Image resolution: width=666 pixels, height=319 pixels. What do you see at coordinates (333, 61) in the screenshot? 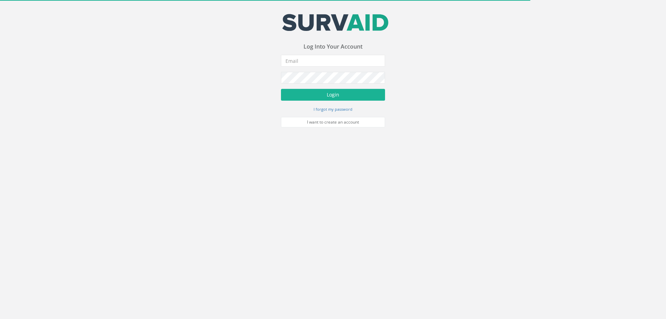
I see `input: Email` at bounding box center [333, 61].